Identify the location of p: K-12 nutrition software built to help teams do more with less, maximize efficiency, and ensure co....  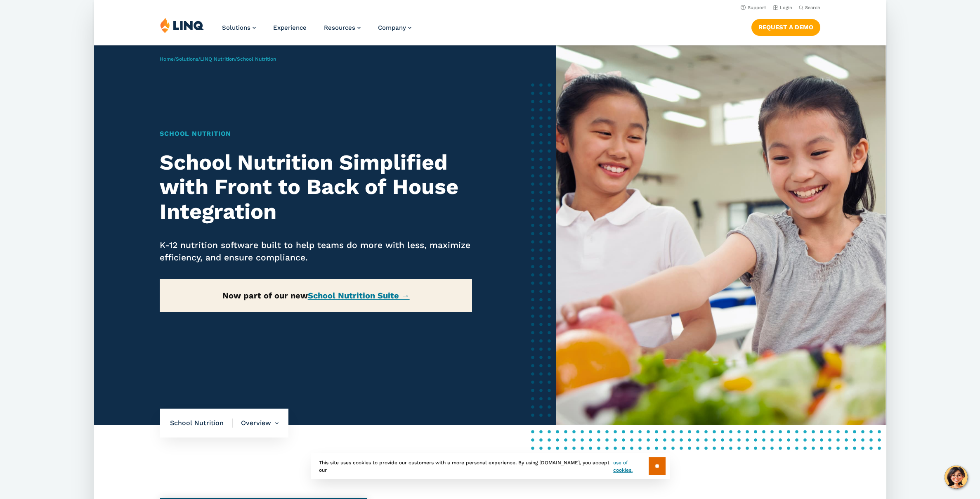
(316, 252).